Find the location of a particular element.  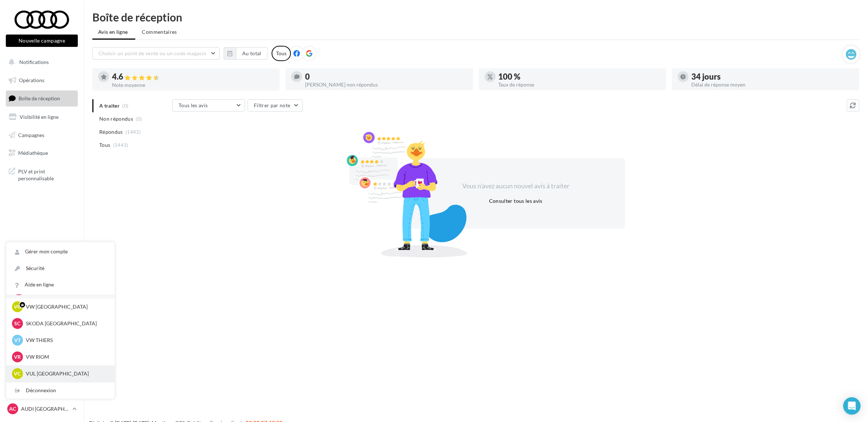

a: Sécurité is located at coordinates (60, 269).